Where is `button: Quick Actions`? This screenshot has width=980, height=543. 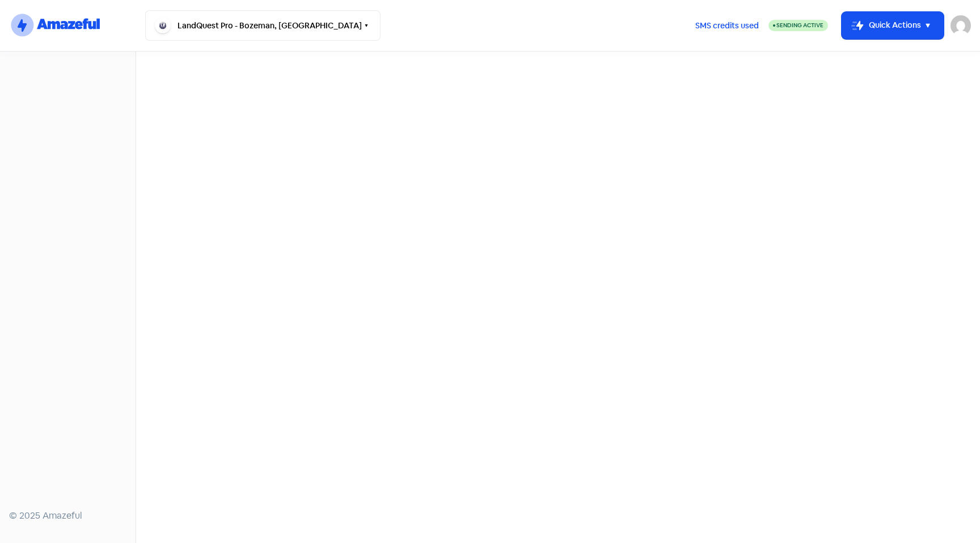
button: Quick Actions is located at coordinates (892, 25).